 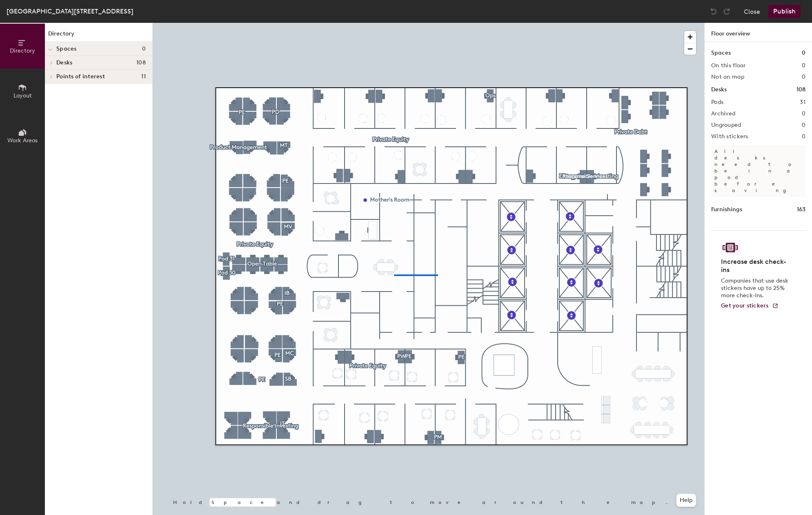 What do you see at coordinates (726, 12) in the screenshot?
I see `img: Redo` at bounding box center [726, 12].